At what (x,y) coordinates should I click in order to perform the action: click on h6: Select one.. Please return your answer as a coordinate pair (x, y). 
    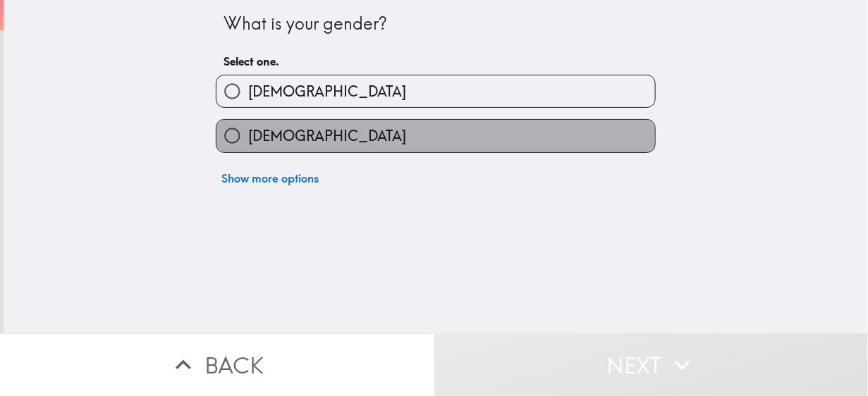
    Looking at the image, I should click on (436, 61).